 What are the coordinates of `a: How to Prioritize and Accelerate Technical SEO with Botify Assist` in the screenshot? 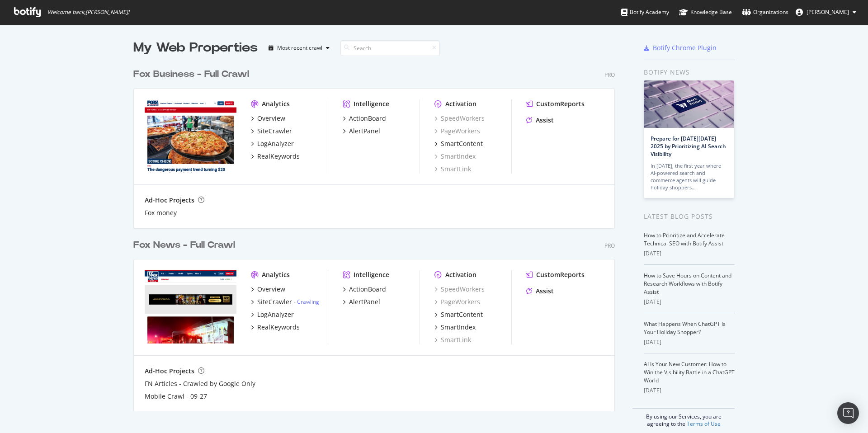 It's located at (684, 239).